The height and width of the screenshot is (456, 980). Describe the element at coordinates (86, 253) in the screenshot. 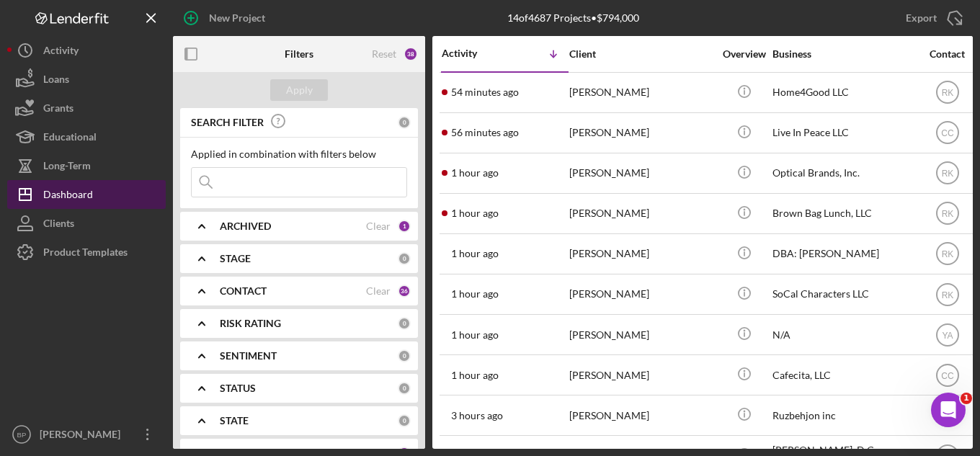

I see `a: Product Templates` at that location.